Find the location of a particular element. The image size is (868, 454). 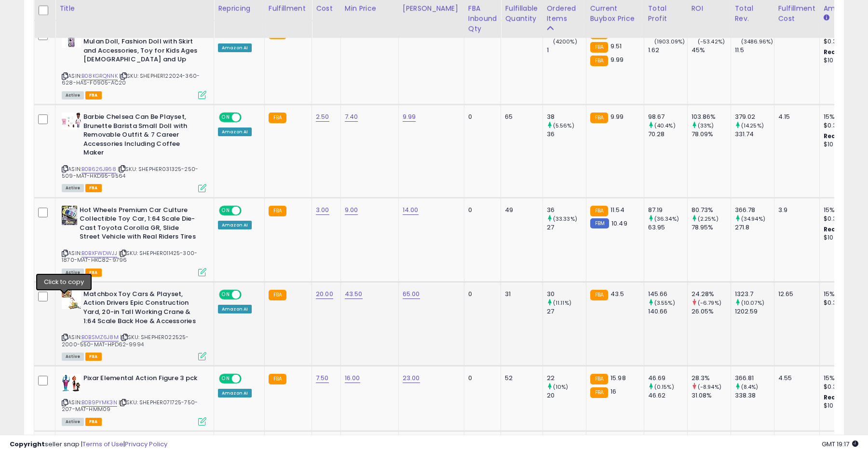

small: (3.55%) is located at coordinates (664, 303).